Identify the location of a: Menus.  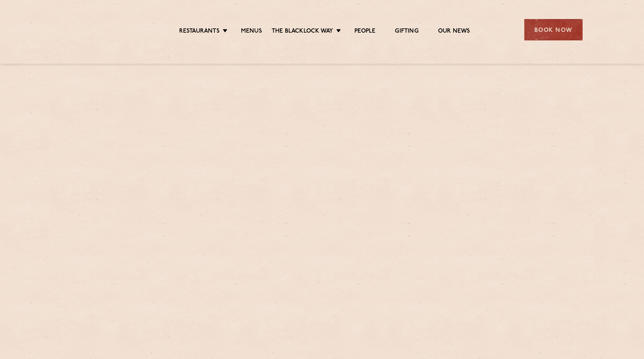
(252, 32).